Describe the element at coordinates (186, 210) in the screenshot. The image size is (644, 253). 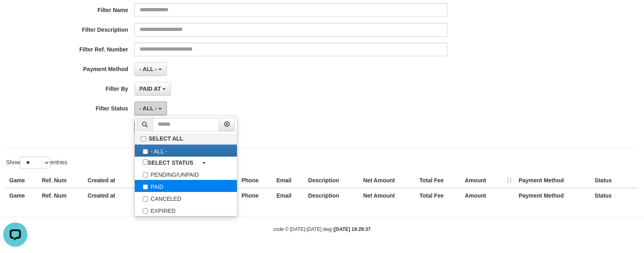
I see `label: EXPIRED` at that location.